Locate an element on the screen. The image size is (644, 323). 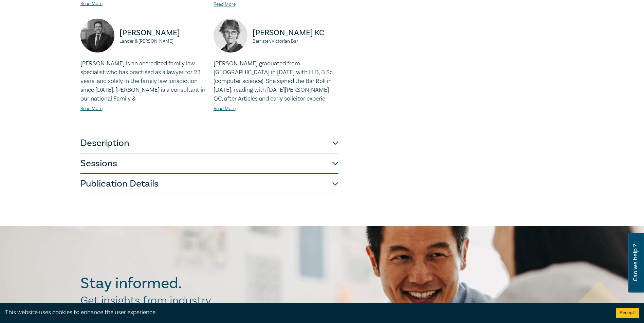
img: https://s3.ap-southeast-2.amazonaws.com/leo-cussen-store-production-content/Contacts/Carolyn%20Sp... is located at coordinates (230, 35).